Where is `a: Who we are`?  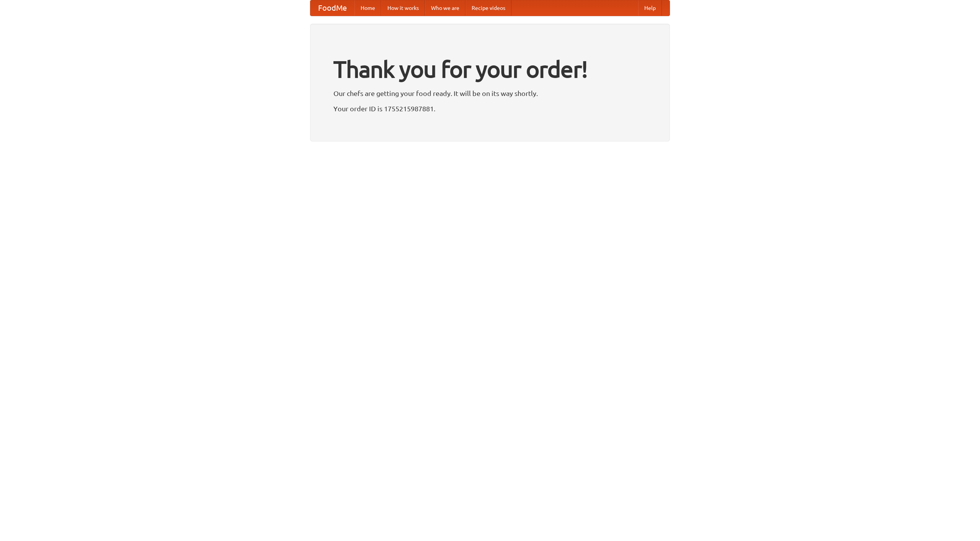
a: Who we are is located at coordinates (445, 8).